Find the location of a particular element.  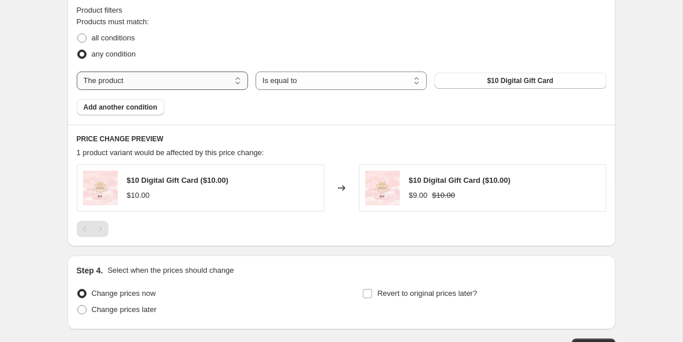

nav: Pagination is located at coordinates (92, 229).